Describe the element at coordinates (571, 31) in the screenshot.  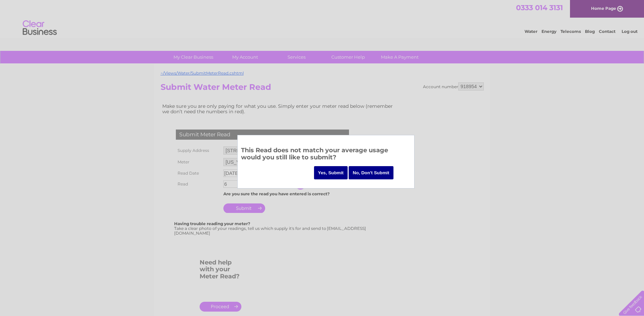
I see `a: Telecoms` at that location.